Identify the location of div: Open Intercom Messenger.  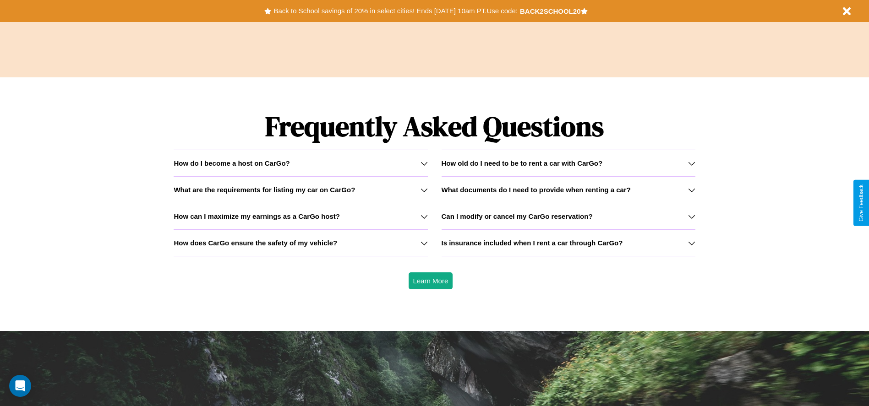
(20, 386).